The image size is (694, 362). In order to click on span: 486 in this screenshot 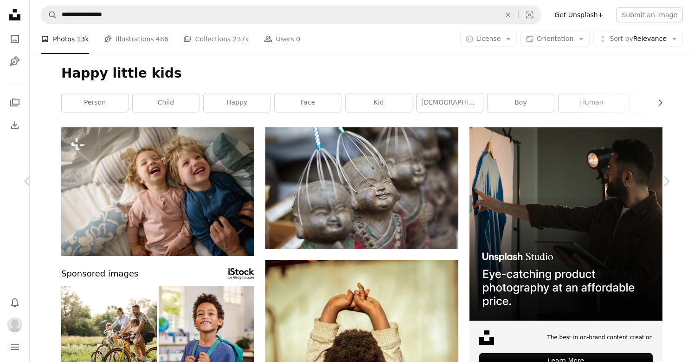, I will do `click(162, 39)`.